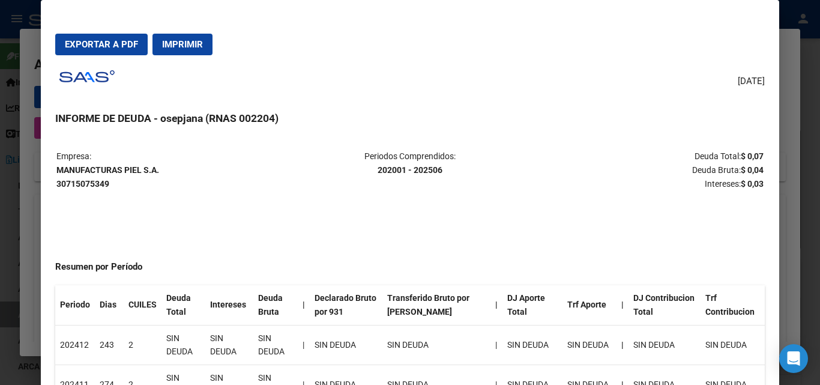 The width and height of the screenshot is (820, 385). What do you see at coordinates (75, 305) in the screenshot?
I see `th: Periodo` at bounding box center [75, 305].